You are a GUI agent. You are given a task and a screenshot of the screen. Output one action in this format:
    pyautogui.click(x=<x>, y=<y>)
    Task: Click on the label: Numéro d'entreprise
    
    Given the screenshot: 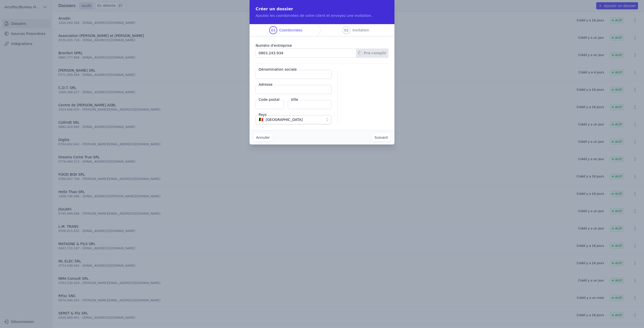 What is the action you would take?
    pyautogui.click(x=322, y=46)
    